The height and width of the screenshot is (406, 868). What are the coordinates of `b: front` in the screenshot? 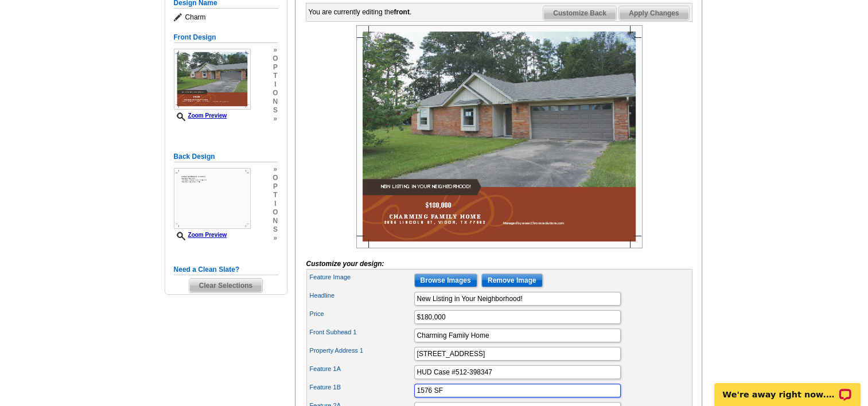 It's located at (401, 12).